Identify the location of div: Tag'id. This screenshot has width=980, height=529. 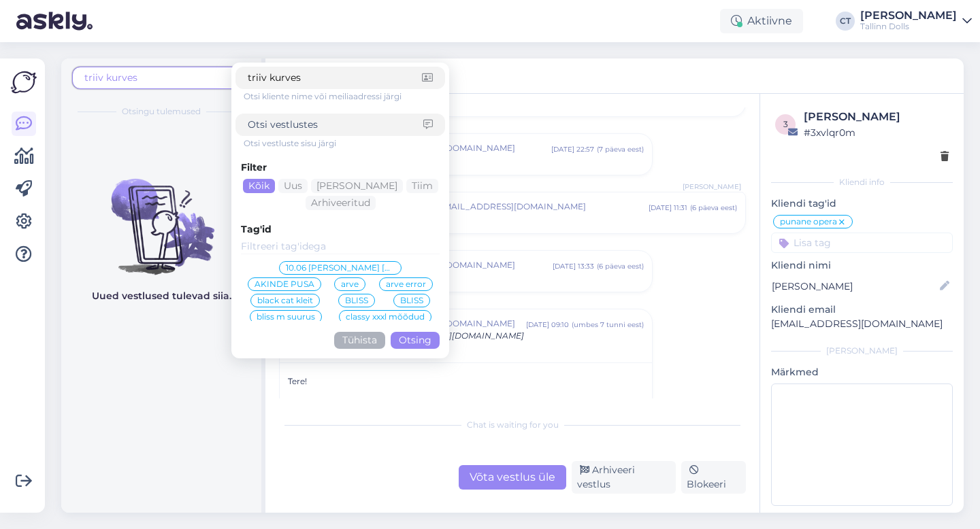
(340, 230).